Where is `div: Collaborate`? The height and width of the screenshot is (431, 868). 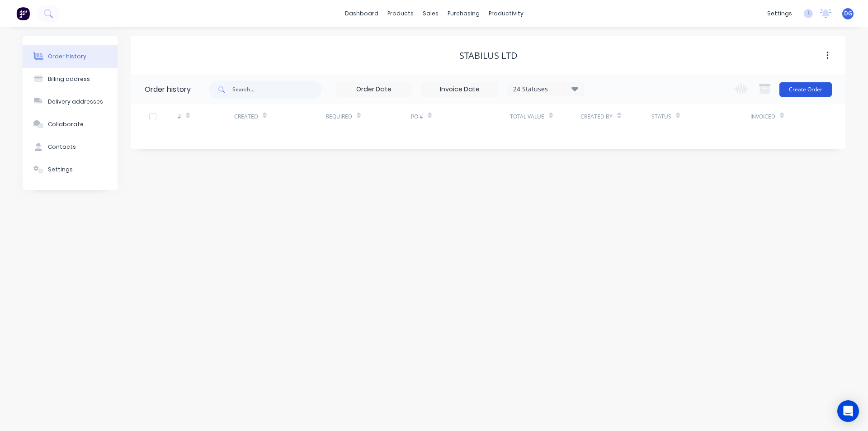
div: Collaborate is located at coordinates (66, 125).